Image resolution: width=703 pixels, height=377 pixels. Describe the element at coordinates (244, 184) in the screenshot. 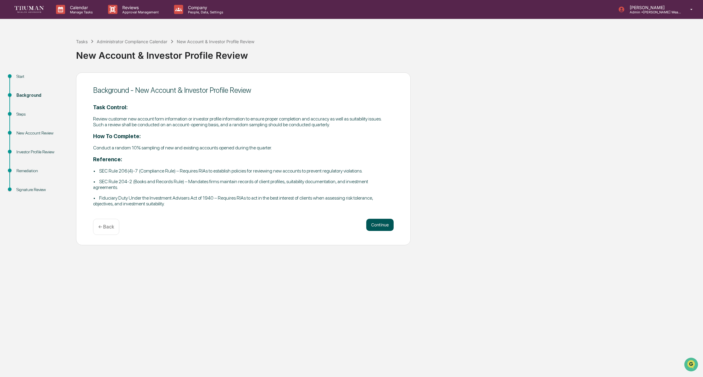

I see `p: • SEC Rule 204-2 (Books and Records Rule) – Mandates firms maintain records of client profiles, s...` at that location.